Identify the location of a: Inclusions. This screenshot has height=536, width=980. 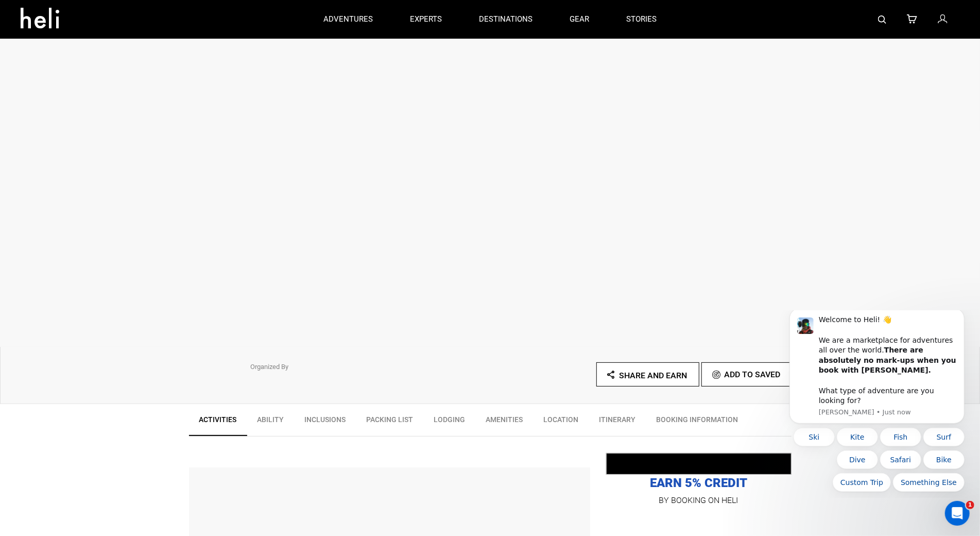
(326, 422).